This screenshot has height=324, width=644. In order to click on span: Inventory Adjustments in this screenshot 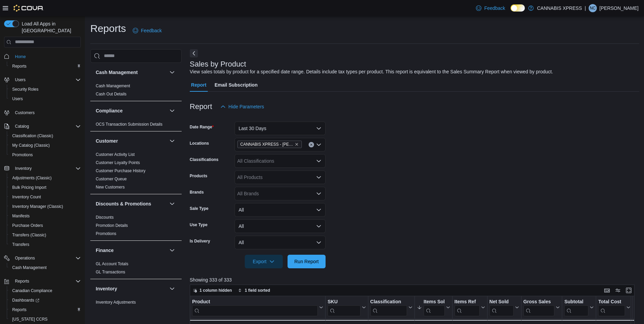, I will do `click(116, 302)`.